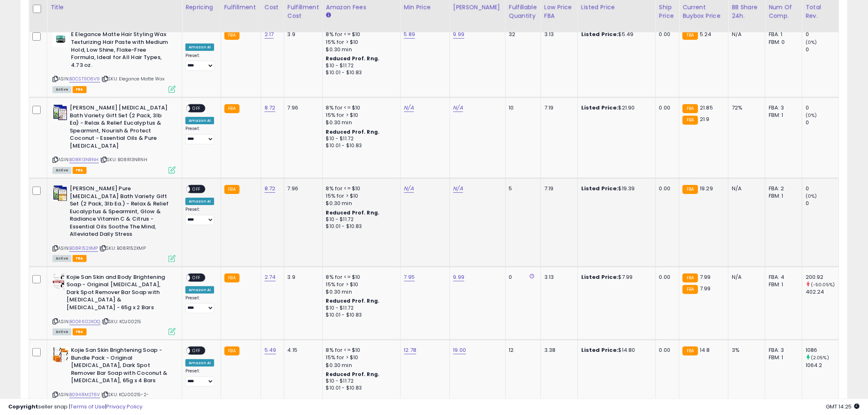 This screenshot has width=868, height=415. What do you see at coordinates (202, 7) in the screenshot?
I see `div: Repricing` at bounding box center [202, 7].